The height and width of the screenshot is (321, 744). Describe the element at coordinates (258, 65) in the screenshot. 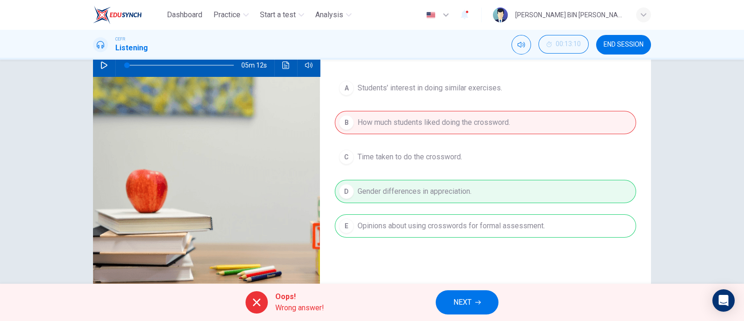

I see `span: 05m 12s` at that location.